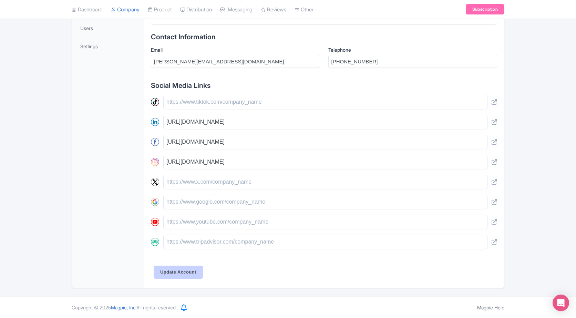 The width and height of the screenshot is (576, 318). What do you see at coordinates (155, 242) in the screenshot?
I see `img: tripadvisor-round-01-385d03172616b1a1306be21ef117dde3.svg` at bounding box center [155, 242].